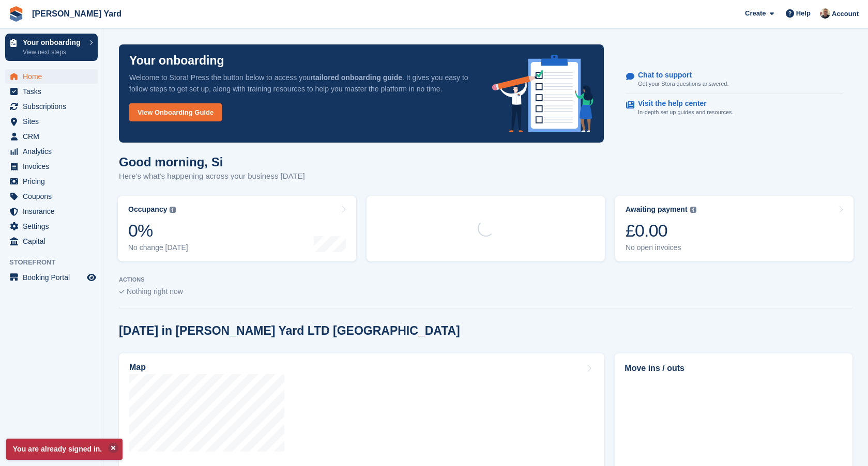 The width and height of the screenshot is (868, 466). What do you see at coordinates (54, 92) in the screenshot?
I see `span: Tasks` at bounding box center [54, 92].